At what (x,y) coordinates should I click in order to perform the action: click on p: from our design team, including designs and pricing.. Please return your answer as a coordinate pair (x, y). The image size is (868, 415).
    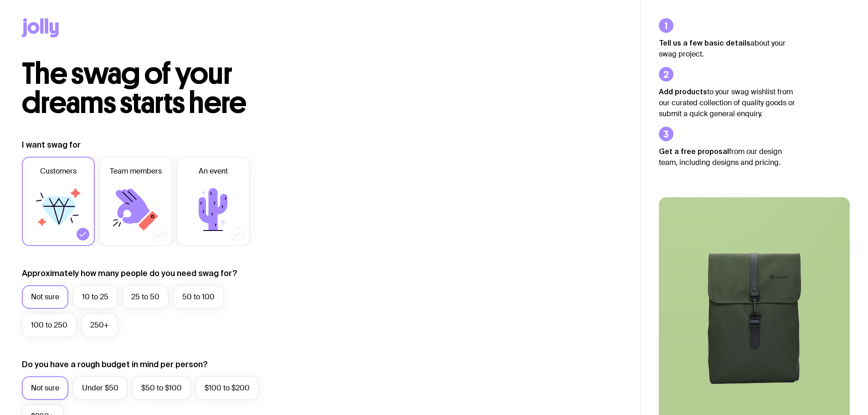
    Looking at the image, I should click on (727, 156).